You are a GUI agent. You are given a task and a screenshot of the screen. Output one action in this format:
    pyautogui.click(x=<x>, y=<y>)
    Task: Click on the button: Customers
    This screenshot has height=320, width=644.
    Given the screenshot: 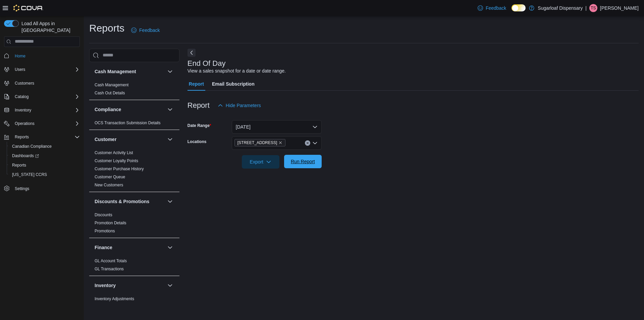 What is the action you would take?
    pyautogui.click(x=42, y=83)
    